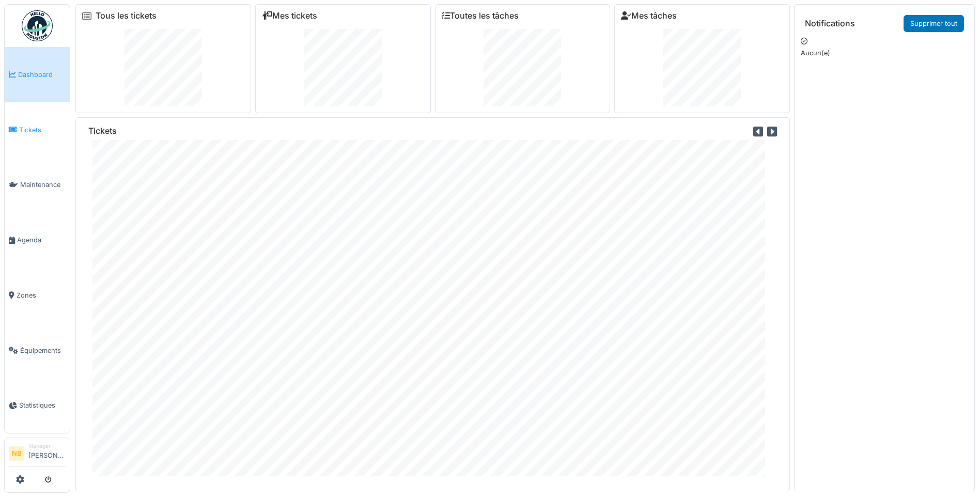  Describe the element at coordinates (41, 240) in the screenshot. I see `span: Agenda` at that location.